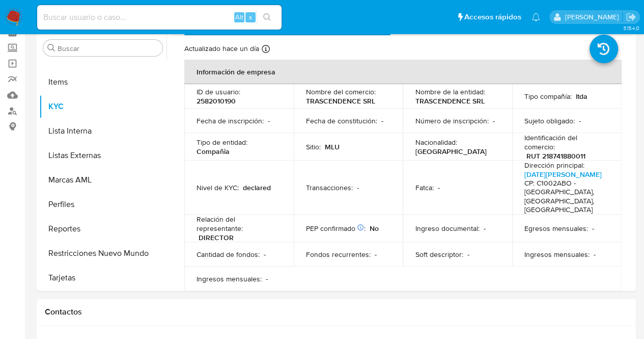 Image resolution: width=644 pixels, height=339 pixels. I want to click on p: Cantidad de fondos :, so click(228, 254).